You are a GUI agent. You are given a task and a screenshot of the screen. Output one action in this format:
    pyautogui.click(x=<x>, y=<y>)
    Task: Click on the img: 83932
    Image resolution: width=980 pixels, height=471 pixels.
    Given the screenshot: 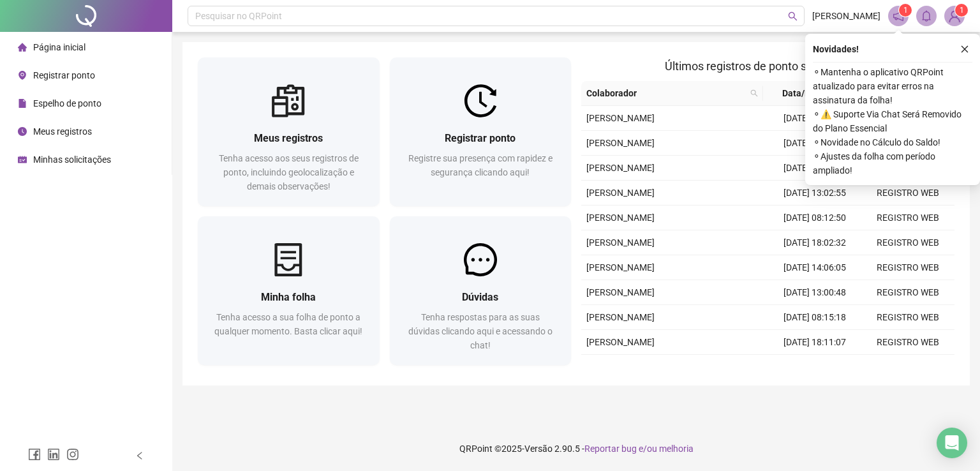 What is the action you would take?
    pyautogui.click(x=954, y=16)
    